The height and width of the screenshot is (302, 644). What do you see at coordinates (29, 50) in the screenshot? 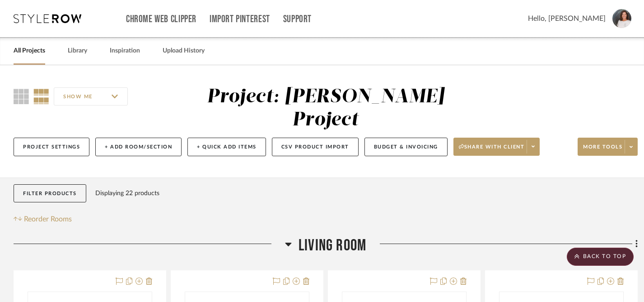
I see `a: All Projects` at bounding box center [29, 50].